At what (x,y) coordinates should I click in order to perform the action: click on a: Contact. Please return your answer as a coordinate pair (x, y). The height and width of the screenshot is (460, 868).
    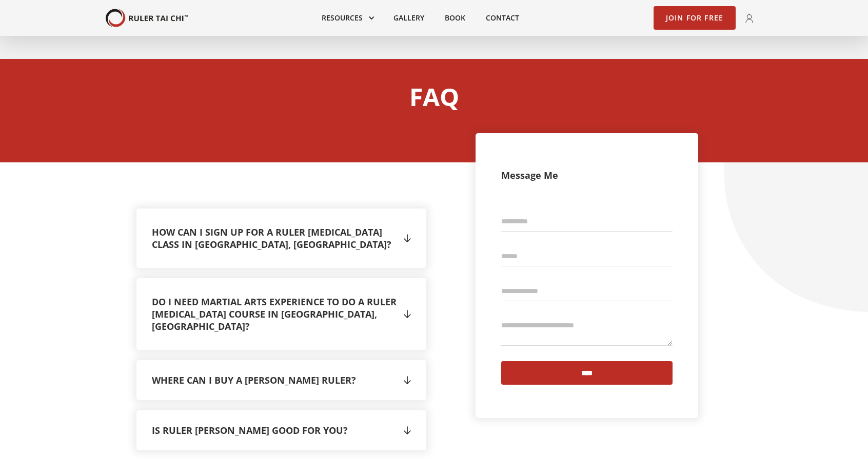
    Looking at the image, I should click on (502, 18).